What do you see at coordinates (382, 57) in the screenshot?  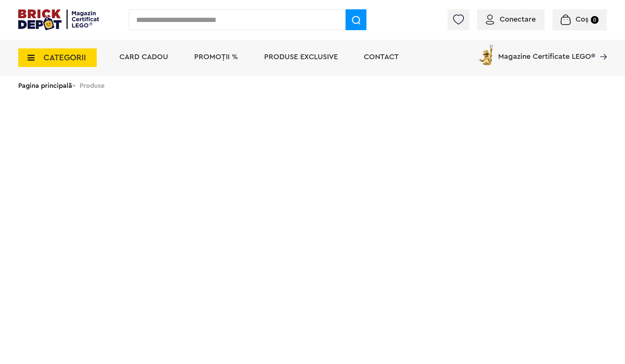 I see `span: Contact` at bounding box center [382, 57].